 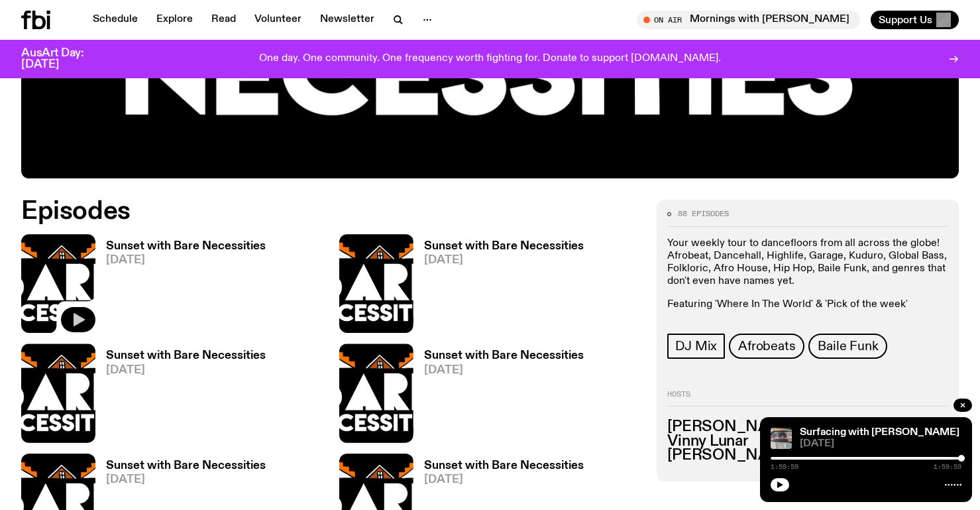 I want to click on a: Schedule, so click(x=115, y=20).